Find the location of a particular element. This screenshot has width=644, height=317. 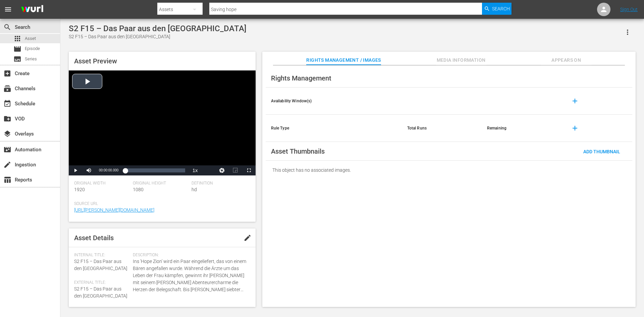

span: Create is located at coordinates (8, 73).